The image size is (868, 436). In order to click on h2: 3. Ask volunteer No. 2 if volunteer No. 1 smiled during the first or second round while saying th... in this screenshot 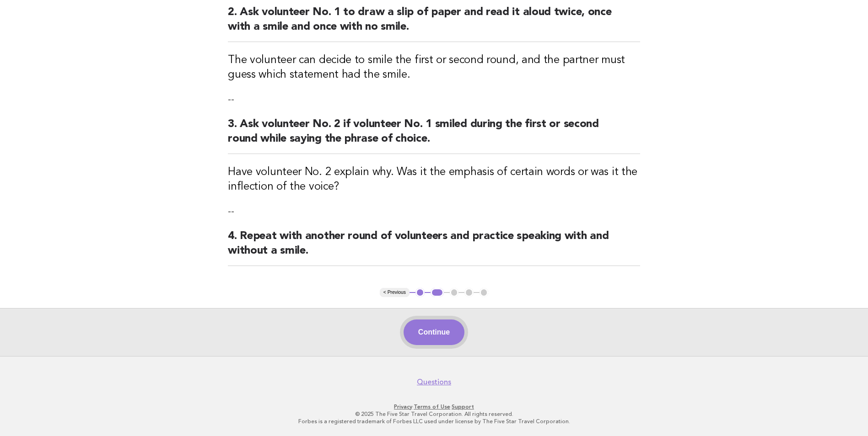, I will do `click(434, 135)`.